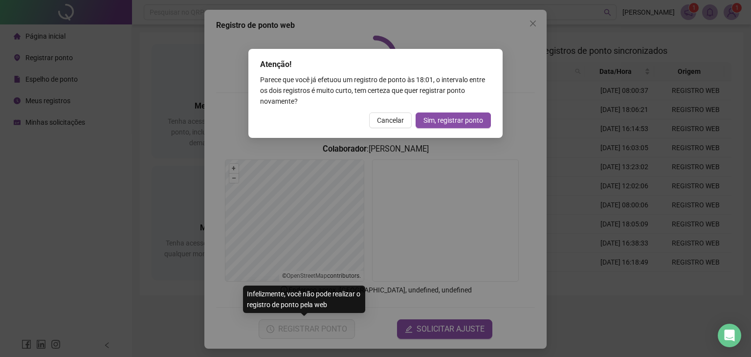  I want to click on span: Sim, registrar ponto, so click(453, 120).